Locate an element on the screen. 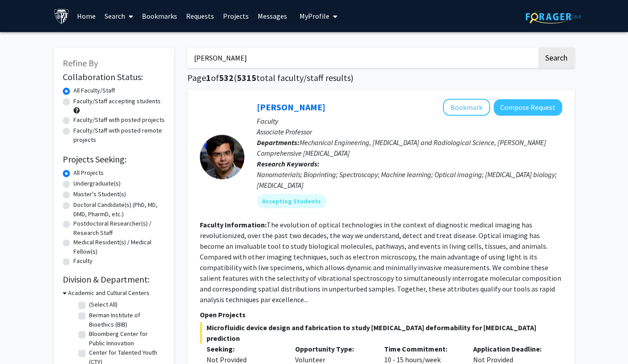 Image resolution: width=628 pixels, height=364 pixels. span: Refine By is located at coordinates (80, 63).